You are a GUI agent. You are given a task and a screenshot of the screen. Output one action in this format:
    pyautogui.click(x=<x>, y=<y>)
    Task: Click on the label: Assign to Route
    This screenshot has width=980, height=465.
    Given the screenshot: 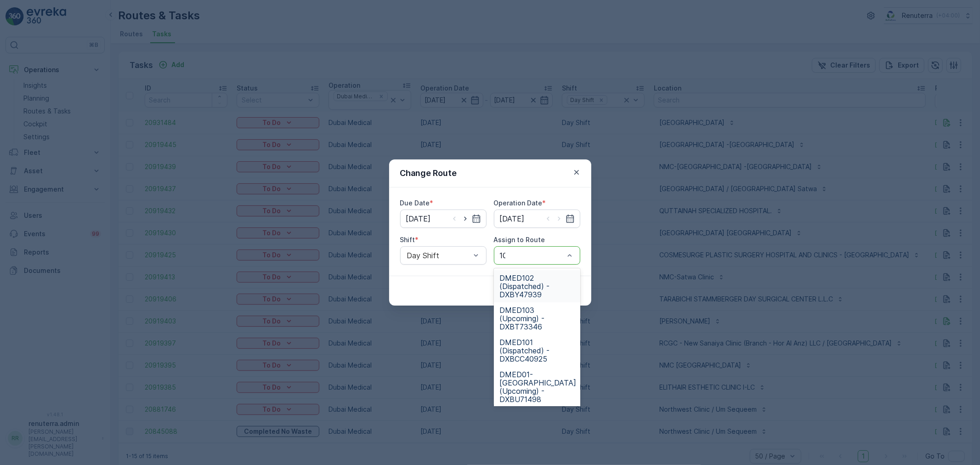 What is the action you would take?
    pyautogui.click(x=520, y=240)
    